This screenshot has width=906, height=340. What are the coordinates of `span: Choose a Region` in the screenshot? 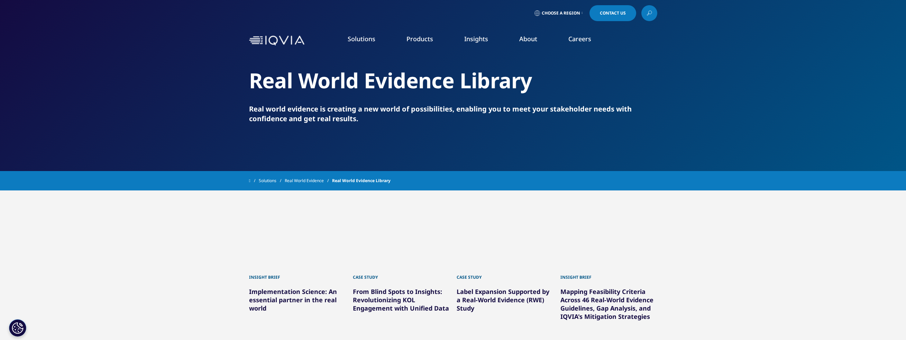 It's located at (561, 13).